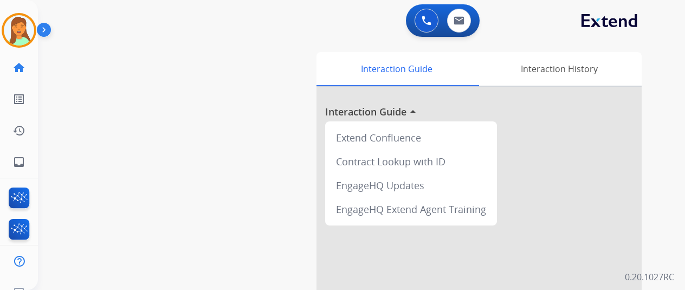 The width and height of the screenshot is (685, 290). What do you see at coordinates (411, 185) in the screenshot?
I see `div: EngageHQ Updates` at bounding box center [411, 185].